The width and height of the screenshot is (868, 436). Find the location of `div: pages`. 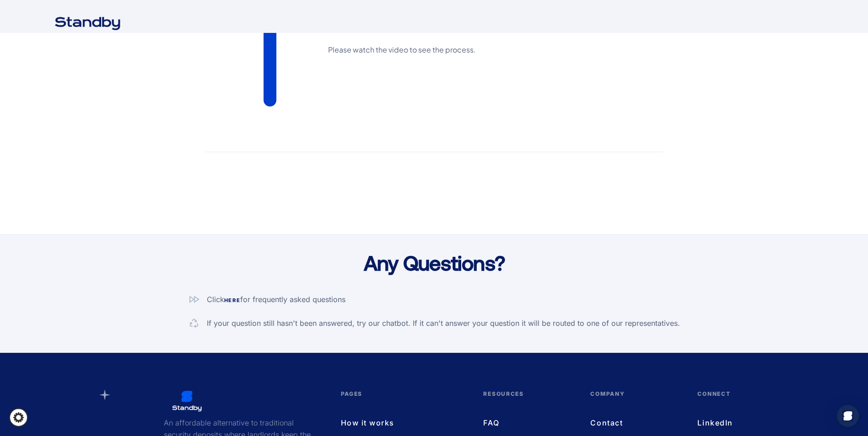

div: pages is located at coordinates (403, 403).